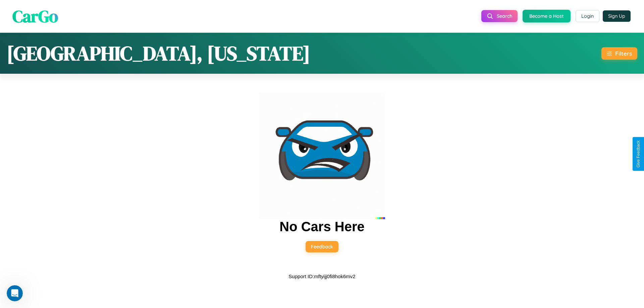  What do you see at coordinates (35, 16) in the screenshot?
I see `span: CarGo` at bounding box center [35, 16].